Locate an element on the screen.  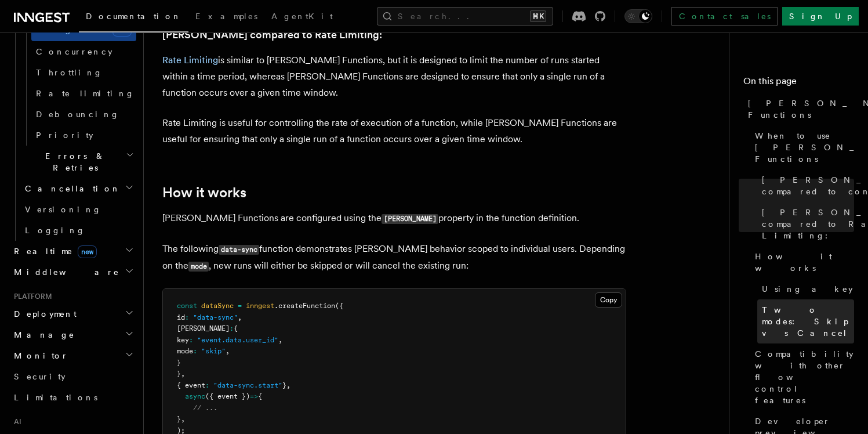
button: Deployment is located at coordinates (73, 314).